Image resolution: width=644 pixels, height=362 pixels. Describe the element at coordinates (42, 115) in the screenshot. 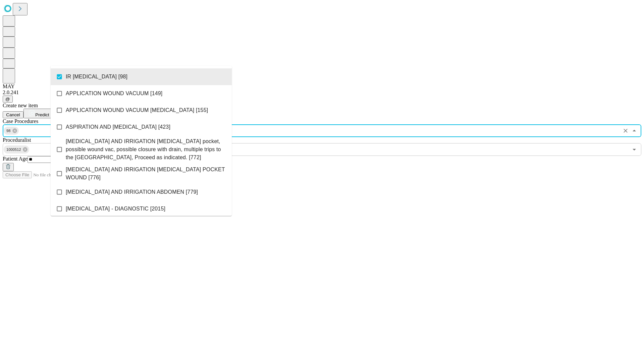

I see `span: Predict` at that location.